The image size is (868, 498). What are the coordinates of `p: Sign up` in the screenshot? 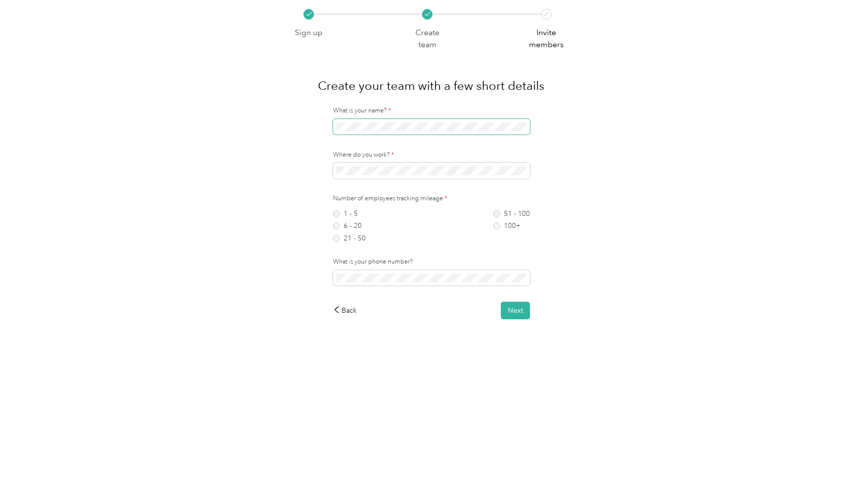 It's located at (308, 32).